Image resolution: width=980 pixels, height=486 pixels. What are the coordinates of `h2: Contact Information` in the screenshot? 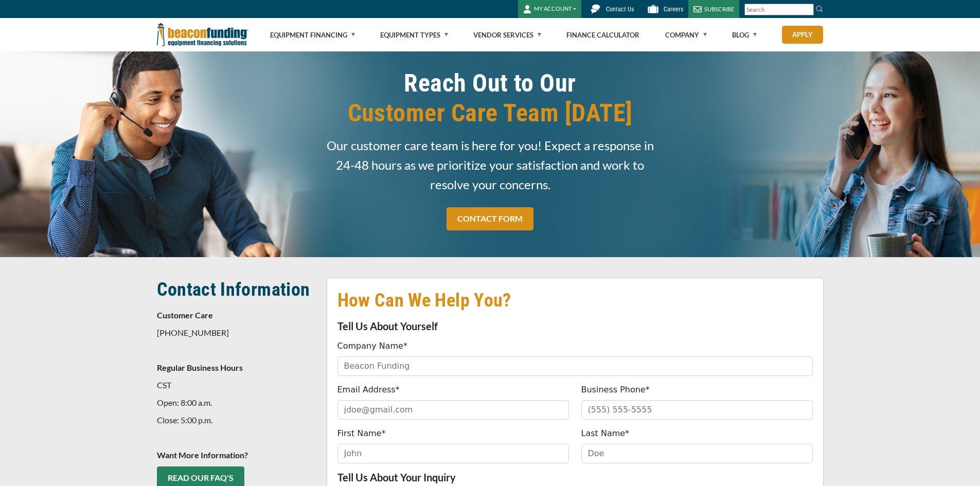 It's located at (236, 290).